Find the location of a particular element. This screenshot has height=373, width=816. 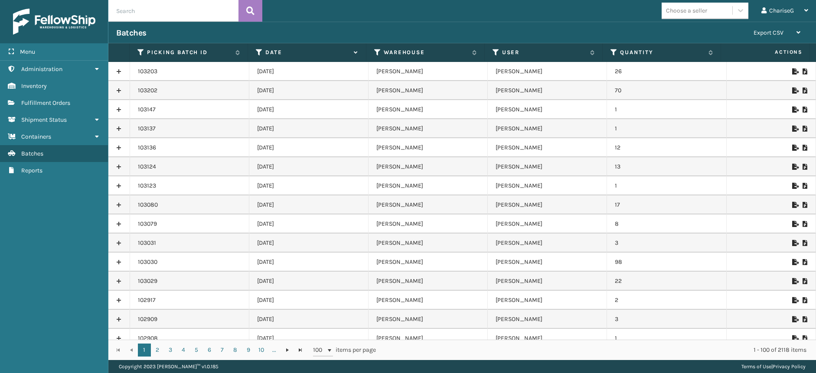

td: 103030 is located at coordinates (190, 262).